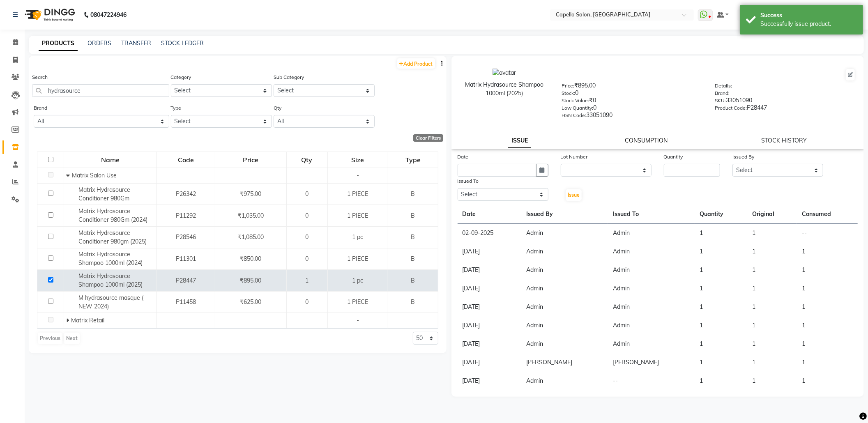  I want to click on label: Product Code:, so click(731, 108).